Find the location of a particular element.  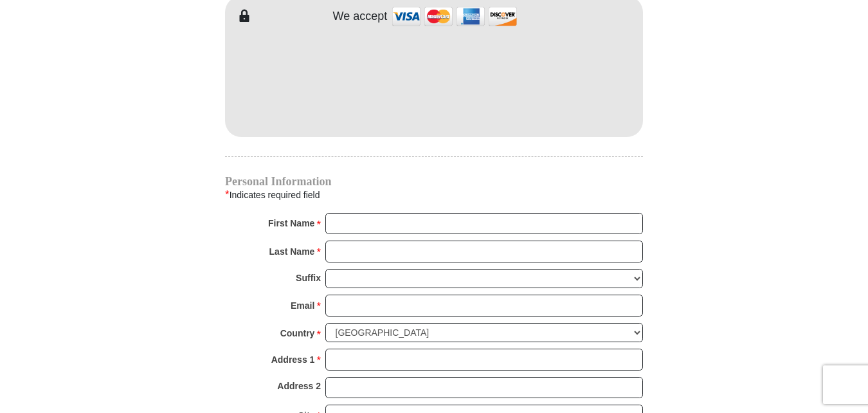

strong: Country is located at coordinates (297, 333).